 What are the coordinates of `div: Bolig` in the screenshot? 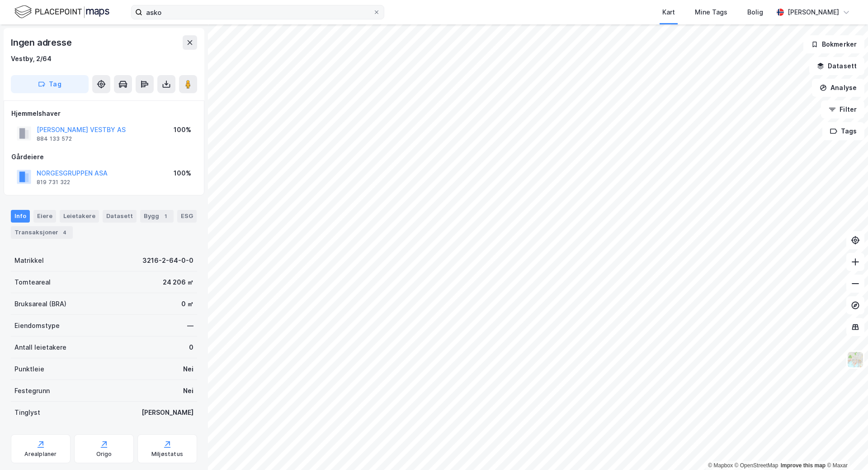 It's located at (755, 12).